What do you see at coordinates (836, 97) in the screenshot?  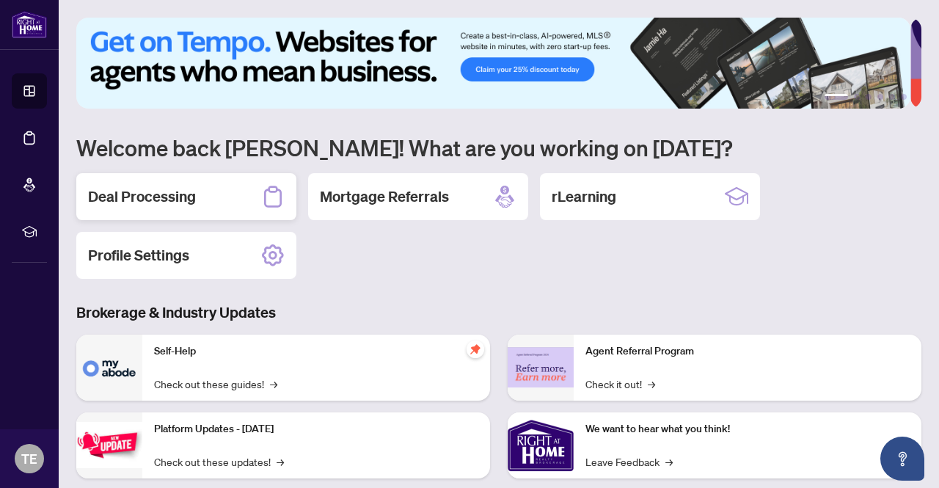 I see `button: 1` at bounding box center [836, 97].